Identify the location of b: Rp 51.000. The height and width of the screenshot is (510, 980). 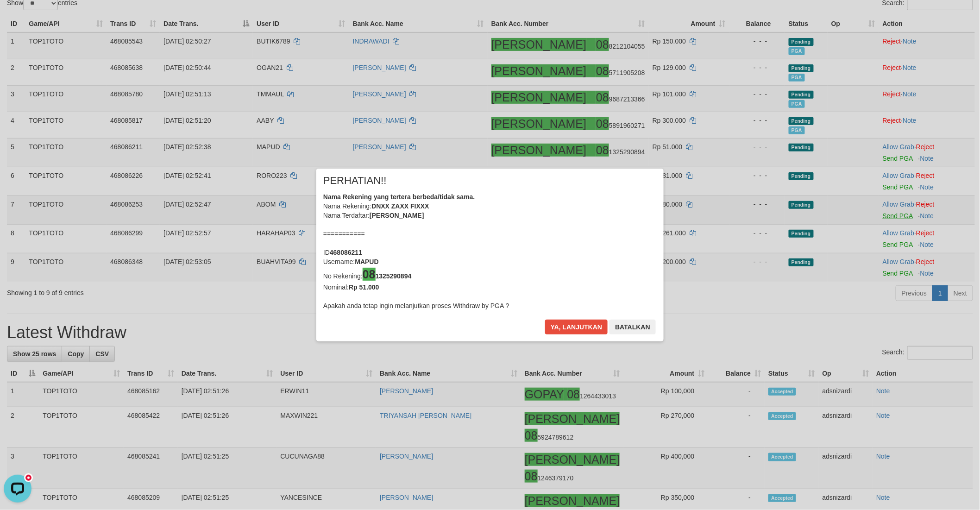
(364, 287).